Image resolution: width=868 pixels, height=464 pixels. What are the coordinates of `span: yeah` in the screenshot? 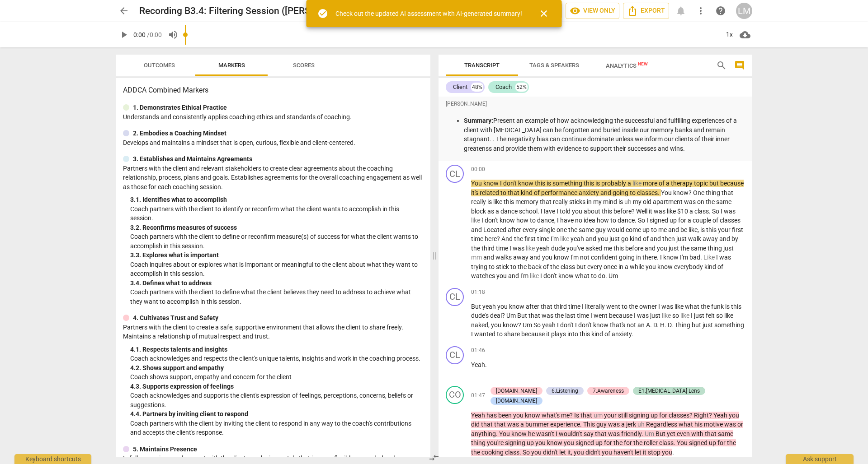 It's located at (490, 306).